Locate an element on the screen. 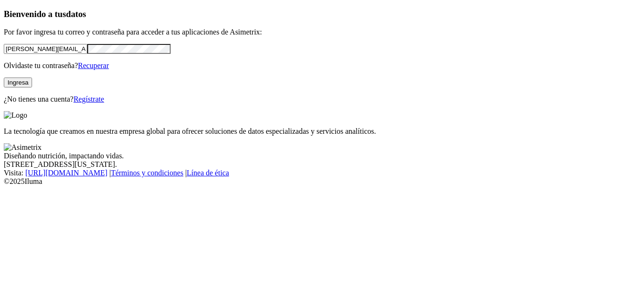 The width and height of the screenshot is (644, 303). input: Tu correo is located at coordinates (46, 49).